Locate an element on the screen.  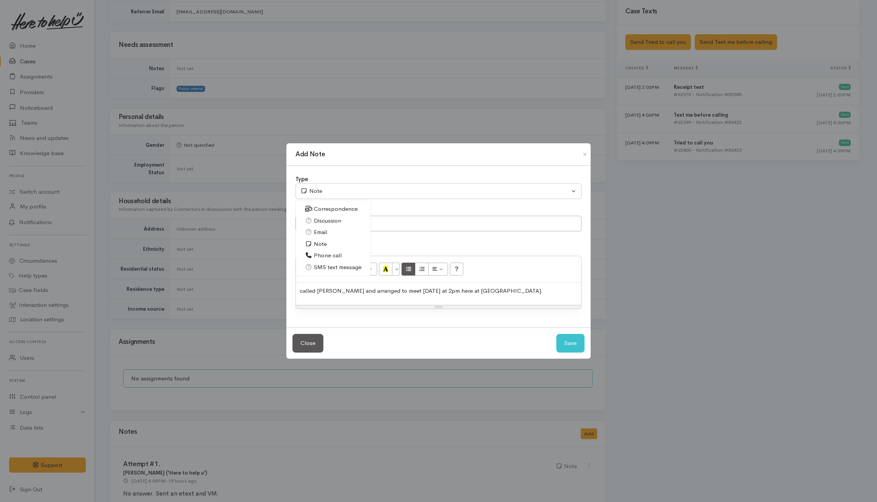
span: Correspondence is located at coordinates (336, 209).